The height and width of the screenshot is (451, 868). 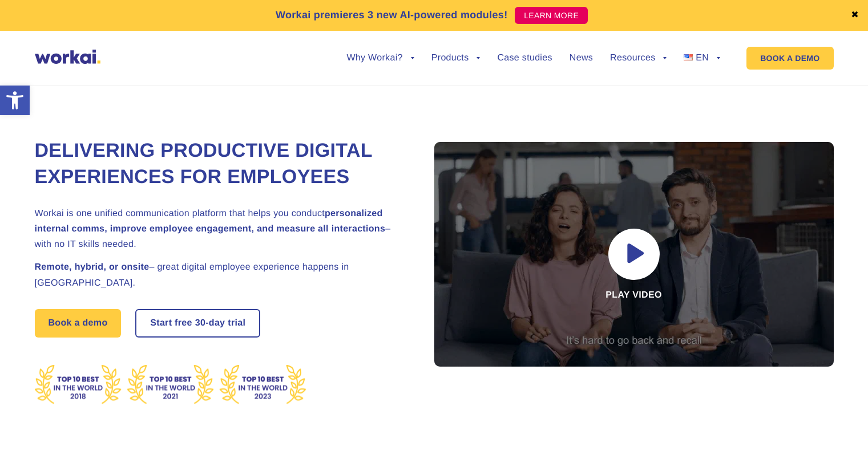 What do you see at coordinates (220, 164) in the screenshot?
I see `h1: Delivering Productive Digital Experiences for Employees` at bounding box center [220, 164].